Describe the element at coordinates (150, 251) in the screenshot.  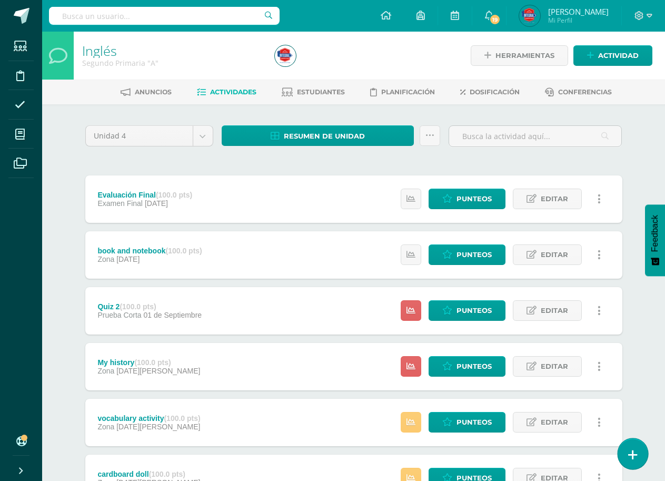
I see `div: book and notebook` at that location.